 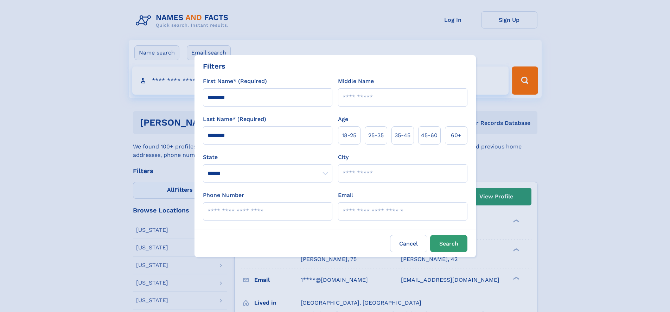 I want to click on span: 60+, so click(x=456, y=135).